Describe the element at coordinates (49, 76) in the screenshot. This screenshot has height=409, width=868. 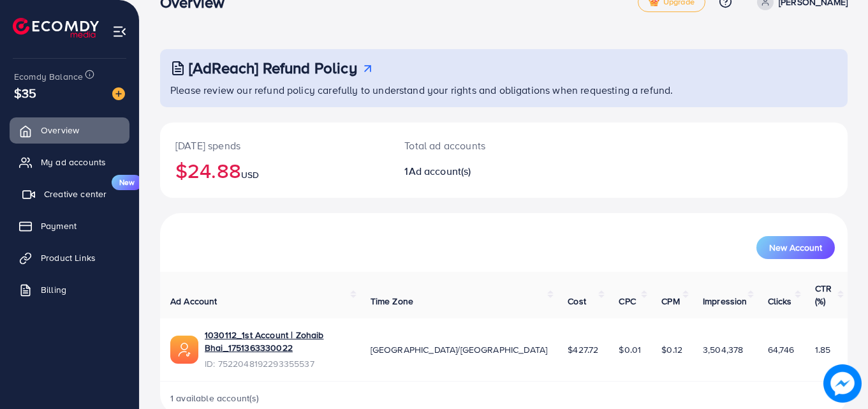
I see `span: Ecomdy Balance` at that location.